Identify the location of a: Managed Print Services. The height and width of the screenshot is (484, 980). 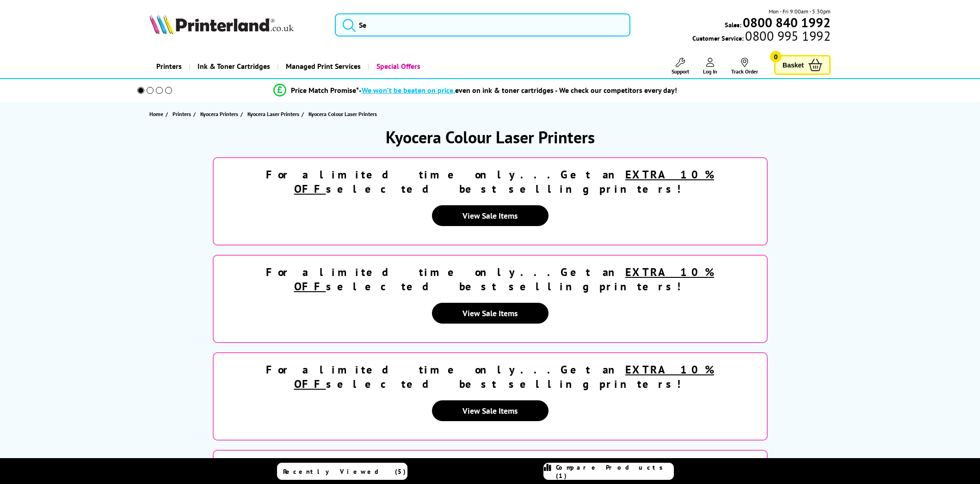
(322, 66).